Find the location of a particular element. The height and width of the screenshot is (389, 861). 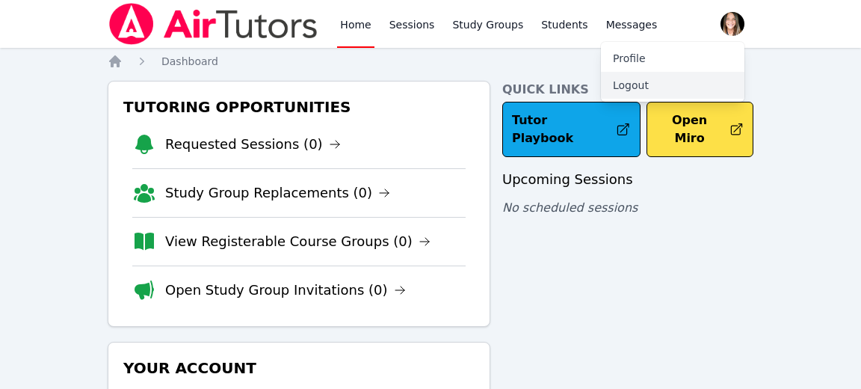

h3: Tutoring Opportunities is located at coordinates (299, 107).